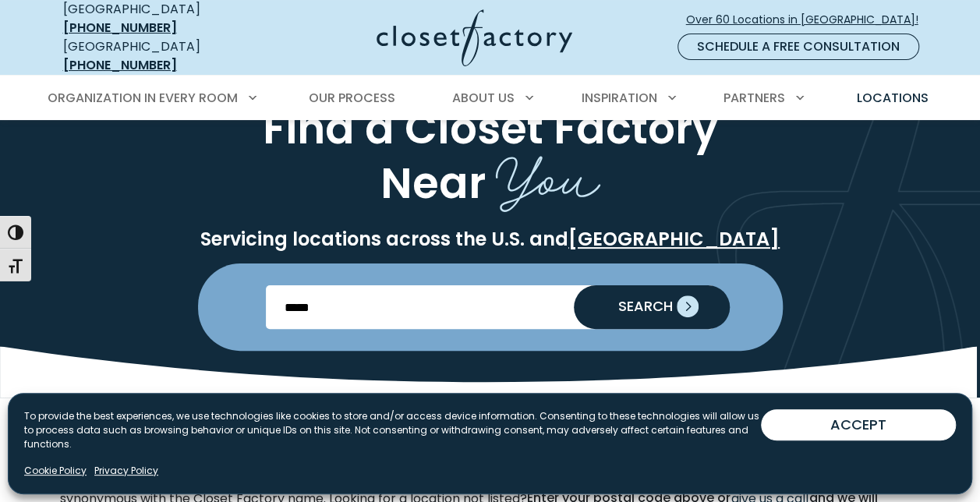 This screenshot has height=502, width=980. I want to click on span: Locations, so click(892, 97).